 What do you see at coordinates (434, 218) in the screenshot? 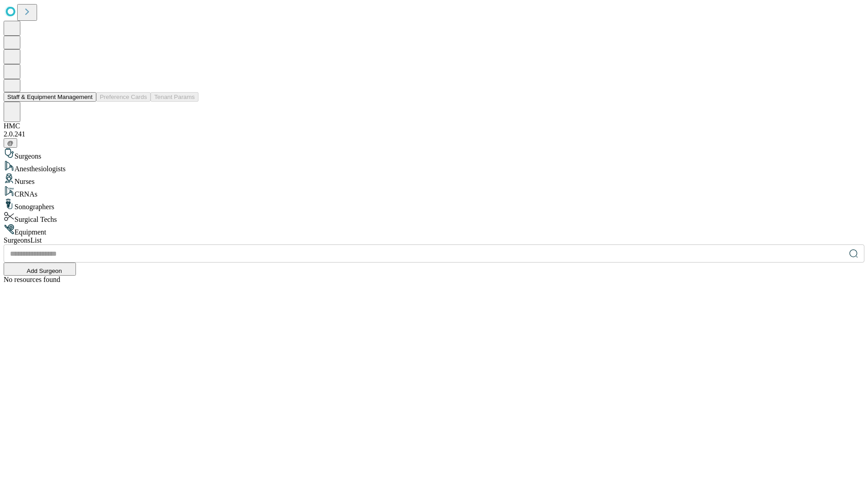
I see `div: Surgical Techs` at bounding box center [434, 218].